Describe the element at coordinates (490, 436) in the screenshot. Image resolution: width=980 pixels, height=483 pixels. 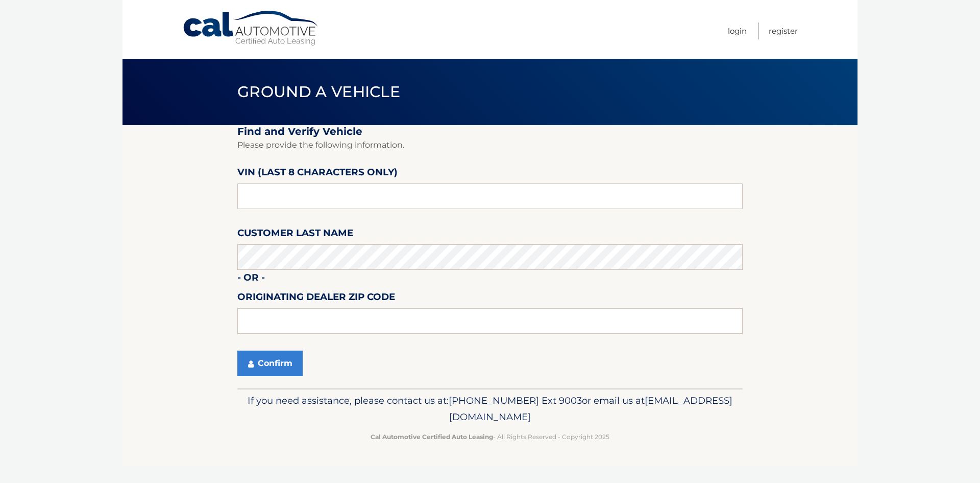
I see `p: - All Rights Reserved - Copyright 2025` at that location.